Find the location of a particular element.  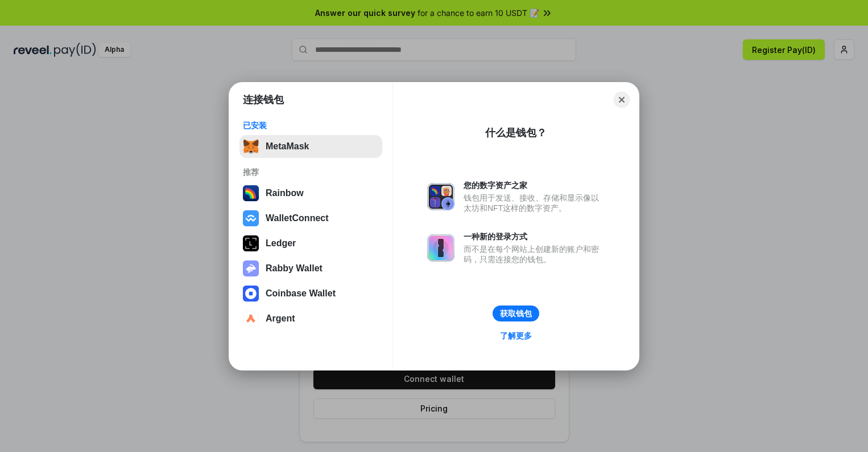

div: Argent is located at coordinates (281, 318).